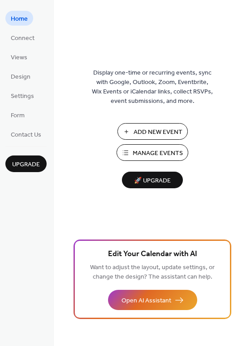 The height and width of the screenshot is (346, 251). What do you see at coordinates (158, 153) in the screenshot?
I see `span: Manage Events` at bounding box center [158, 153].